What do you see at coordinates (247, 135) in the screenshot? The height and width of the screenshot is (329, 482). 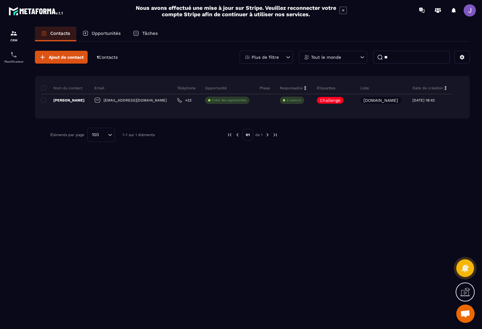 I see `p: 01` at bounding box center [247, 135].